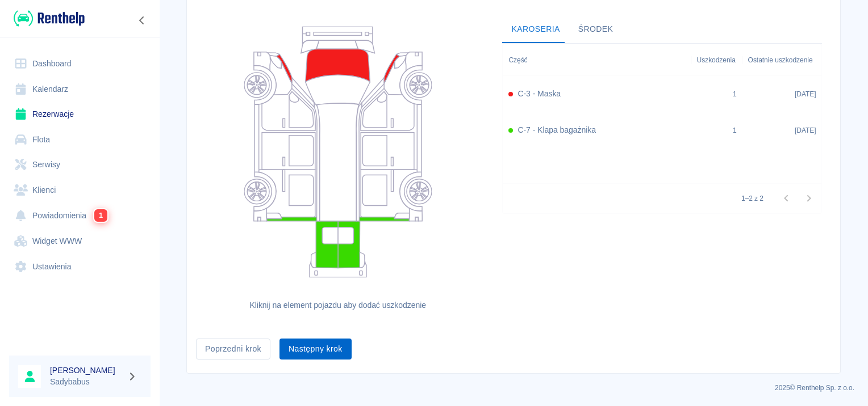 The height and width of the screenshot is (406, 868). Describe the element at coordinates (79, 164) in the screenshot. I see `a: Serwisy` at that location.